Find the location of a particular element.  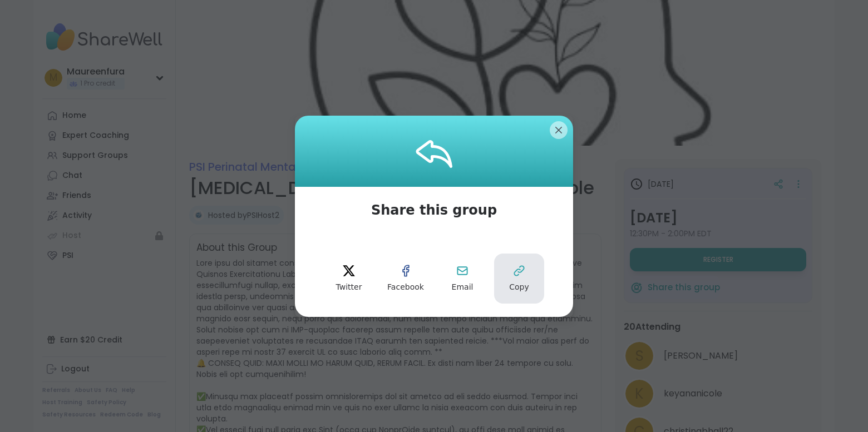

button: Twitter is located at coordinates (349, 279).